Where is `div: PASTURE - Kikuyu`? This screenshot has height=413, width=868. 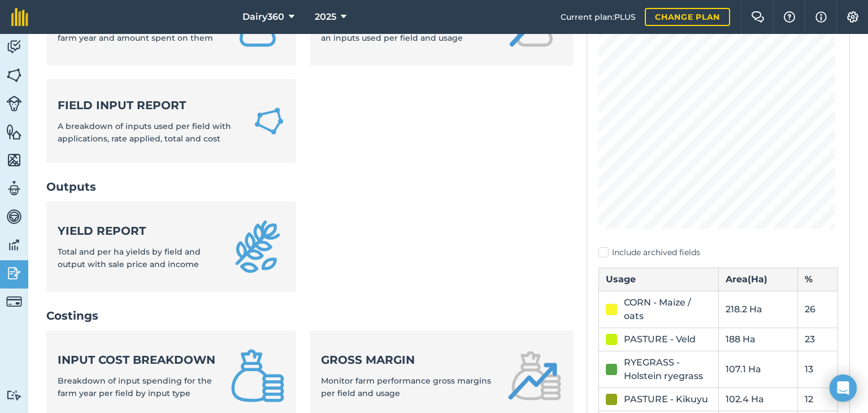 div: PASTURE - Kikuyu is located at coordinates (666, 399).